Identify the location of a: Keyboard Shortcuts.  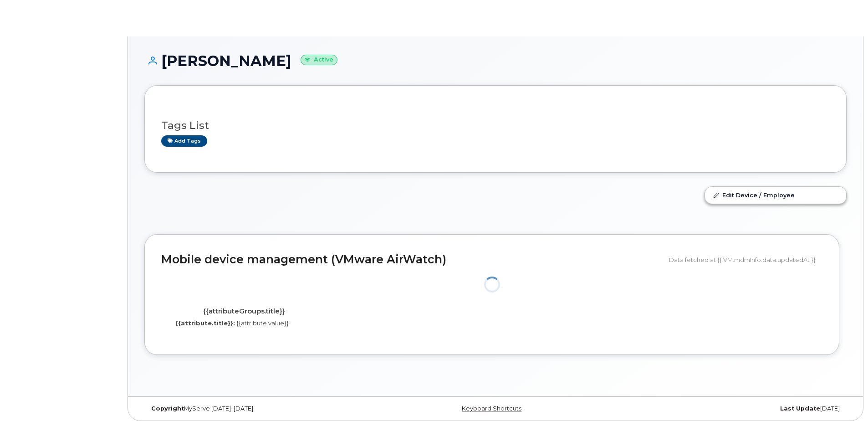
(491, 408).